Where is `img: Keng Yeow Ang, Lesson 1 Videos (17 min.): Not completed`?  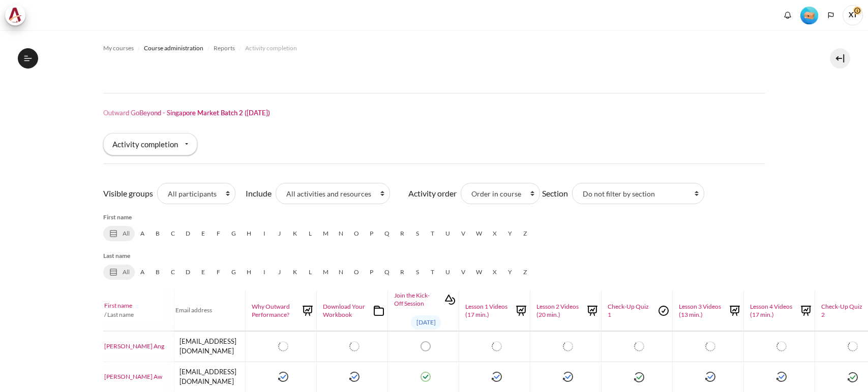
img: Keng Yeow Ang, Lesson 1 Videos (17 min.): Not completed is located at coordinates (497, 347).